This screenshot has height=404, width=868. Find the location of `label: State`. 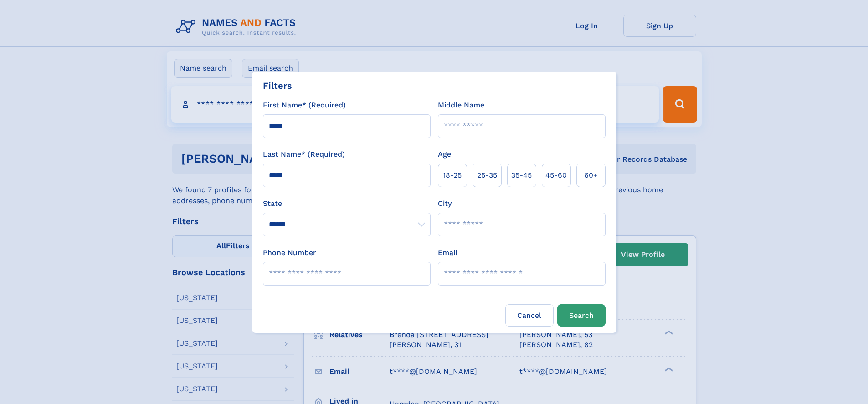

label: State is located at coordinates (347, 204).